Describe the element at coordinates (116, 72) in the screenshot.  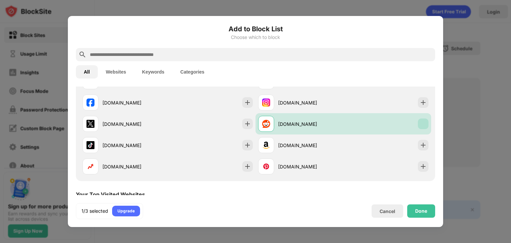
I see `button: Websites` at that location.